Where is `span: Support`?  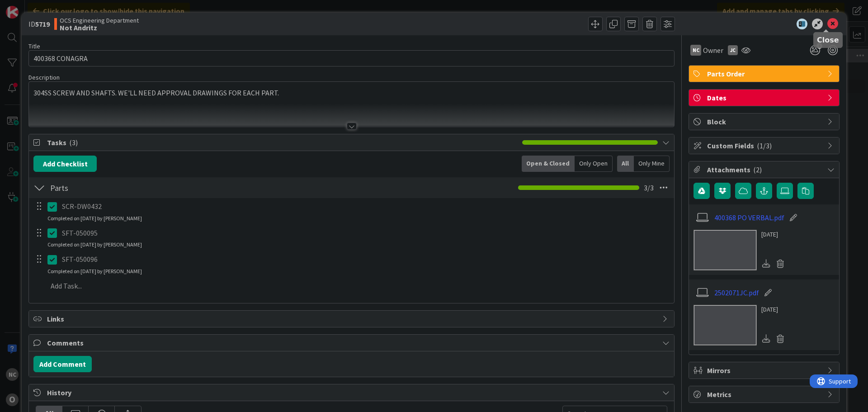 span: Support is located at coordinates (30, 7).